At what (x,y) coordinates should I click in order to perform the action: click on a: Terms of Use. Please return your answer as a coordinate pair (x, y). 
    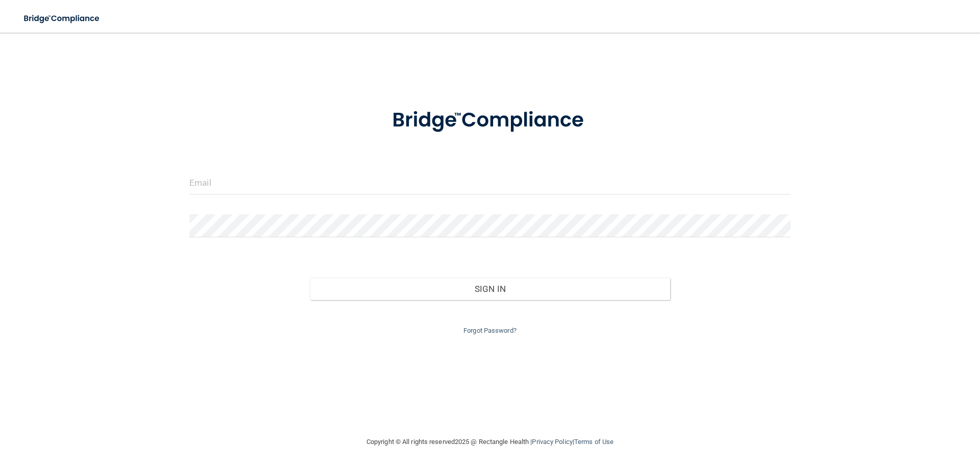
    Looking at the image, I should click on (594, 442).